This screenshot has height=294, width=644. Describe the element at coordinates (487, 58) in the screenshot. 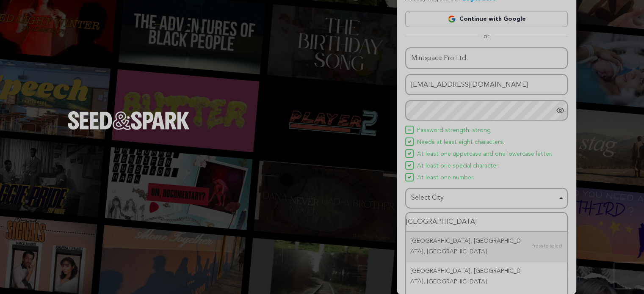

I see `input: Name` at that location.